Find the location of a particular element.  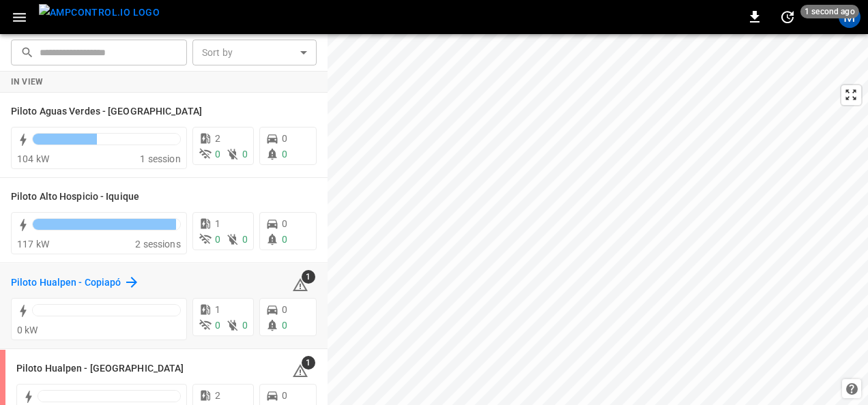

span: 1 second ago is located at coordinates (830, 12).